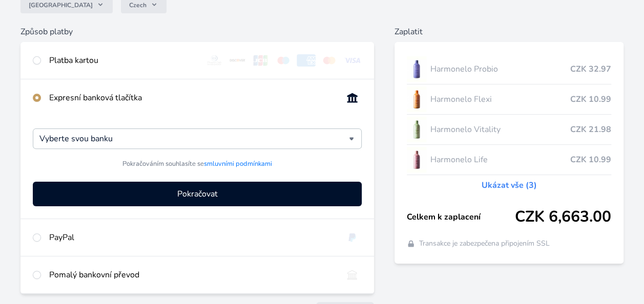 Image resolution: width=644 pixels, height=304 pixels. Describe the element at coordinates (352, 275) in the screenshot. I see `img: bankTransfer_IBAN.svg` at that location.